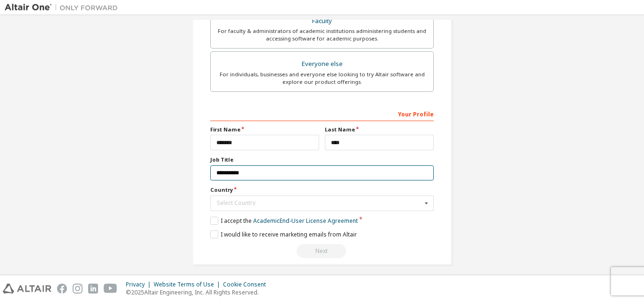 This screenshot has height=302, width=644. I want to click on label: First Name, so click(265, 129).